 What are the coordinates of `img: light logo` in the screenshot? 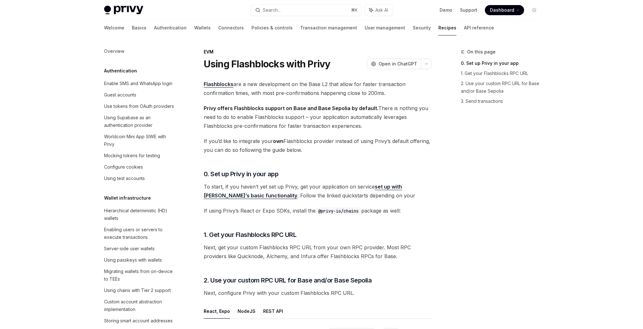 It's located at (124, 10).